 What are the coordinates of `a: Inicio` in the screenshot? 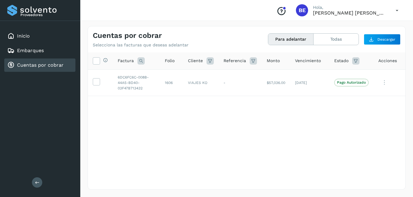 It's located at (23, 36).